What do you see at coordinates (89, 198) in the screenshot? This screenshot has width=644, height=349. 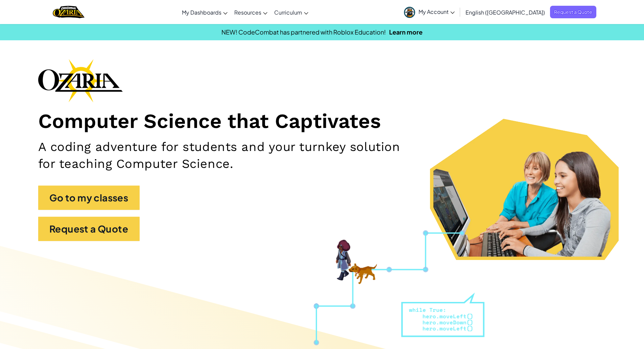 I see `a: Go to my classes` at bounding box center [89, 198].